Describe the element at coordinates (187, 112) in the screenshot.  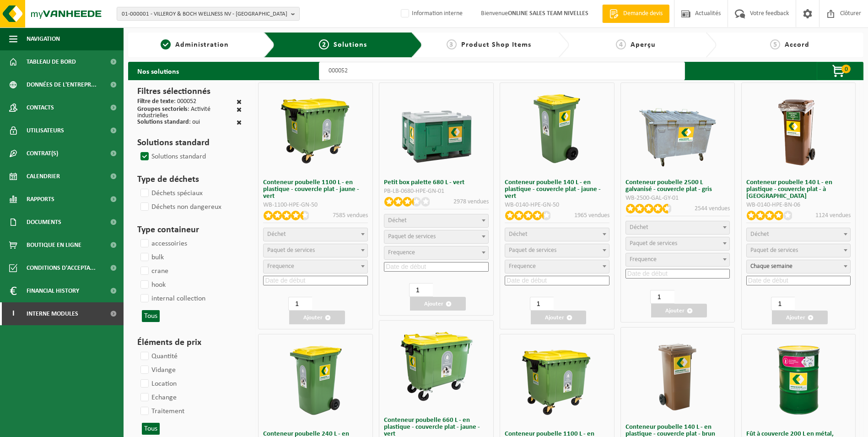
I see `div: : Activité industrielles` at that location.